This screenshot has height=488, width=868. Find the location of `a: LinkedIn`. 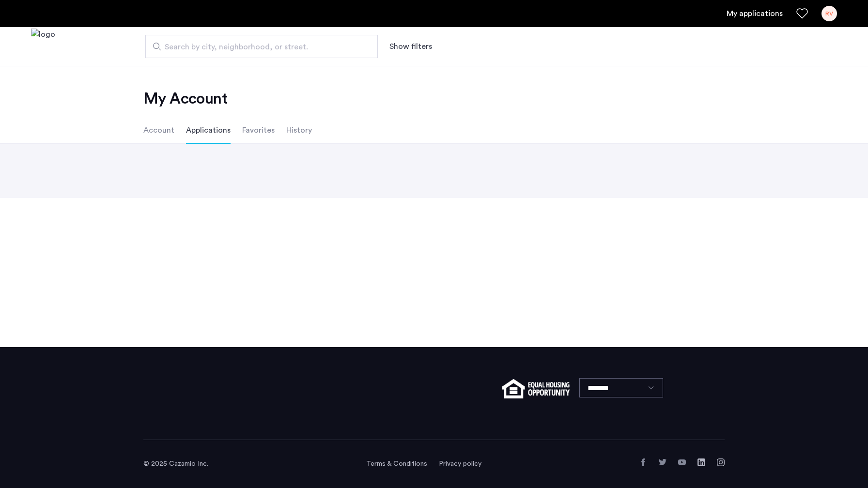

a: LinkedIn is located at coordinates (701, 463).